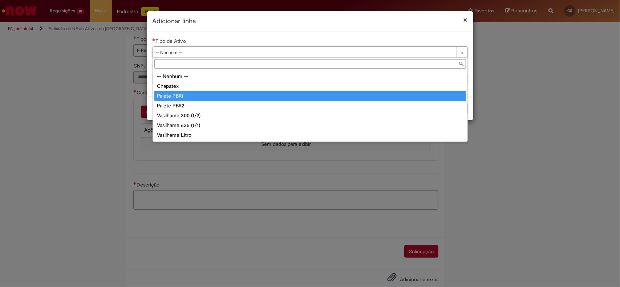  Describe the element at coordinates (310, 76) in the screenshot. I see `div: -- Nenhum --` at that location.